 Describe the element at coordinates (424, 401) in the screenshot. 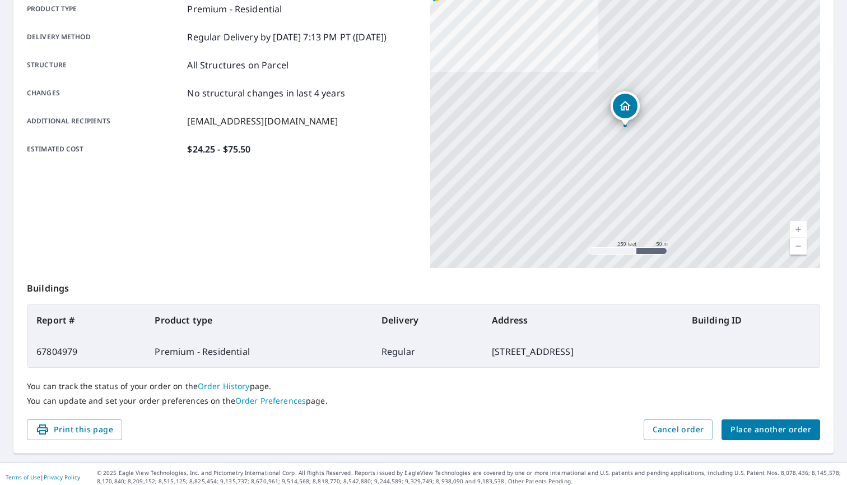

I see `p: You can update and set your order preferences on the page.` at that location.